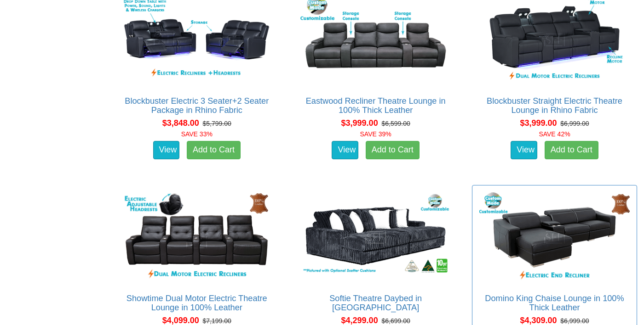 The height and width of the screenshot is (325, 644). What do you see at coordinates (396, 123) in the screenshot?
I see `del: $6,599.00` at bounding box center [396, 123].